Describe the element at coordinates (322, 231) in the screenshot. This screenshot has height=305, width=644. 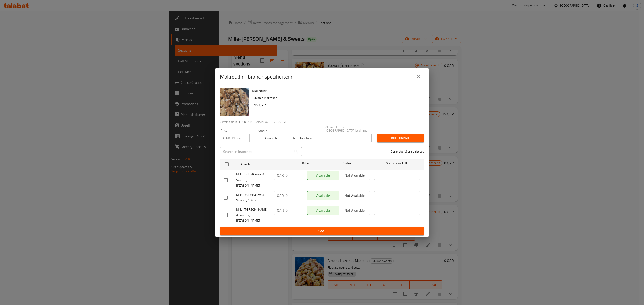
I see `span: Save` at that location.